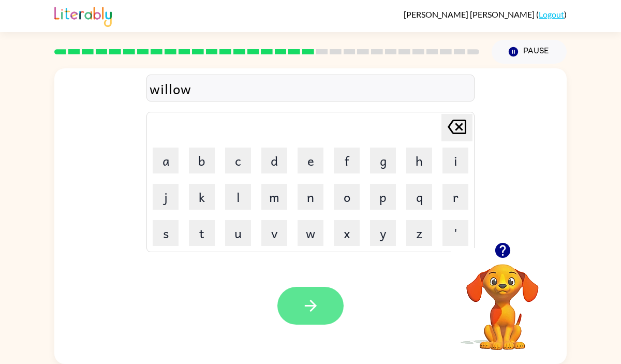 This screenshot has width=621, height=364. I want to click on button: v, so click(274, 233).